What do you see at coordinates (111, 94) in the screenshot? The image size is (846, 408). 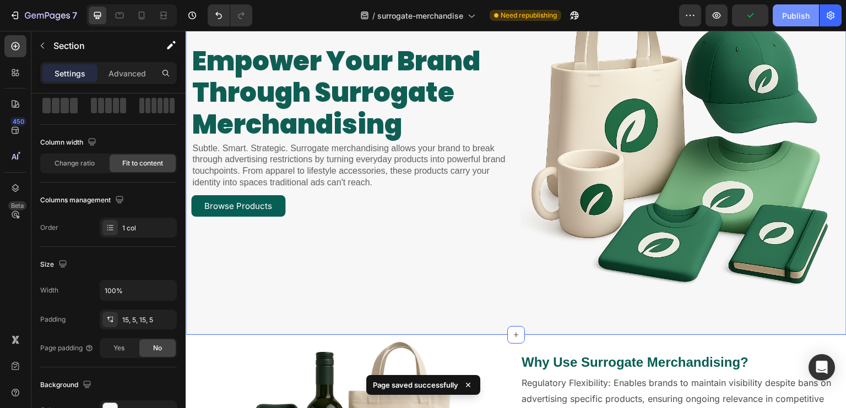 I see `strong: merchandising` at bounding box center [111, 94].